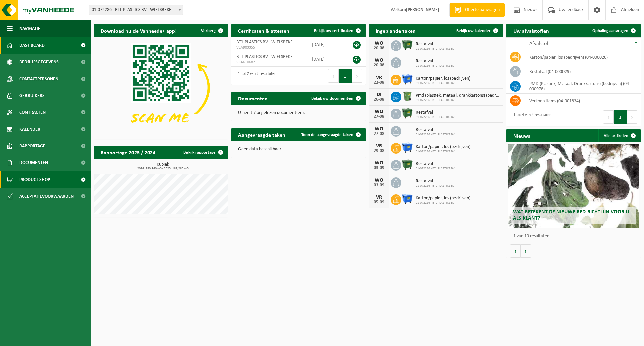 The width and height of the screenshot is (644, 346). What do you see at coordinates (332, 98) in the screenshot?
I see `span: Bekijk uw documenten` at bounding box center [332, 98].